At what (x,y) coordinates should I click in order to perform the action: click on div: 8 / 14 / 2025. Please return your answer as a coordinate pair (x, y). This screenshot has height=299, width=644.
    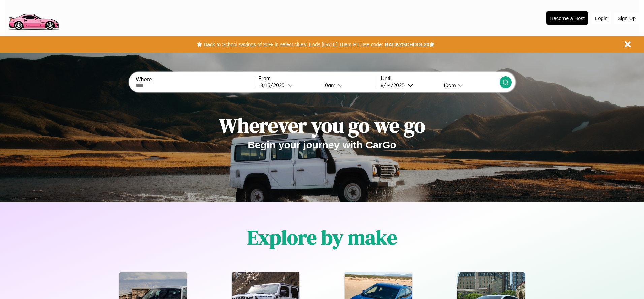
    Looking at the image, I should click on (394, 85).